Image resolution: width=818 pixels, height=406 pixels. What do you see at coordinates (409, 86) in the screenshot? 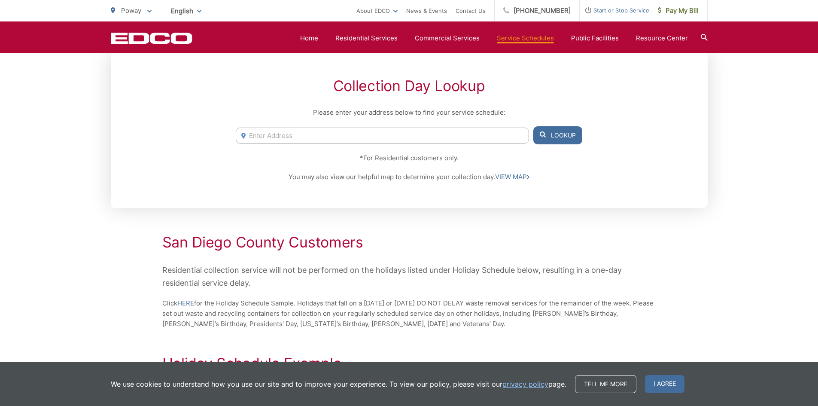
I see `h2: Collection Day Lookup` at bounding box center [409, 86].